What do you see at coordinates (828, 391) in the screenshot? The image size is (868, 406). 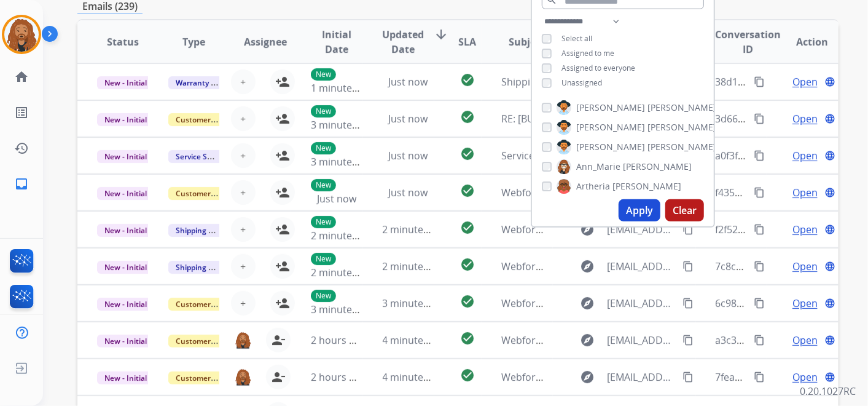 I see `p: 0.20.1027RC` at bounding box center [828, 391].